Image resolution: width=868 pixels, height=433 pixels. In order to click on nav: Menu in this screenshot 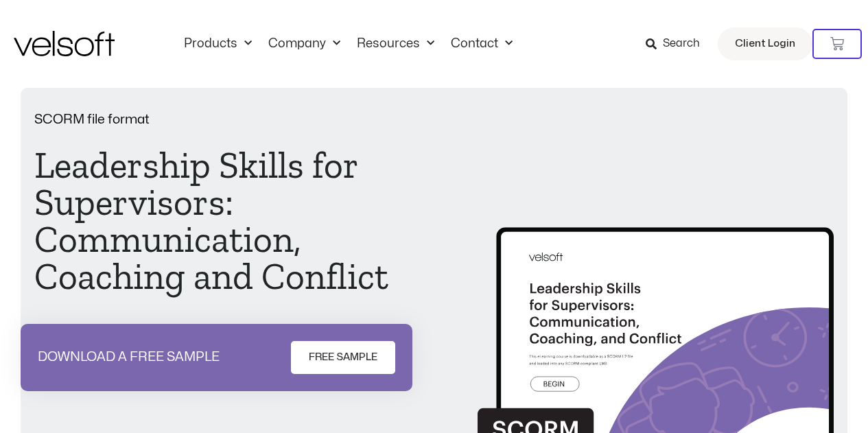, I will do `click(348, 44)`.